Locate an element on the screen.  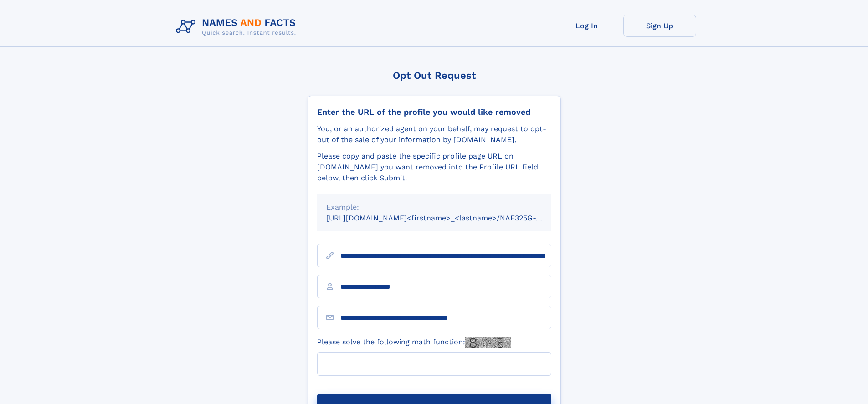
a: Sign Up is located at coordinates (660, 25).